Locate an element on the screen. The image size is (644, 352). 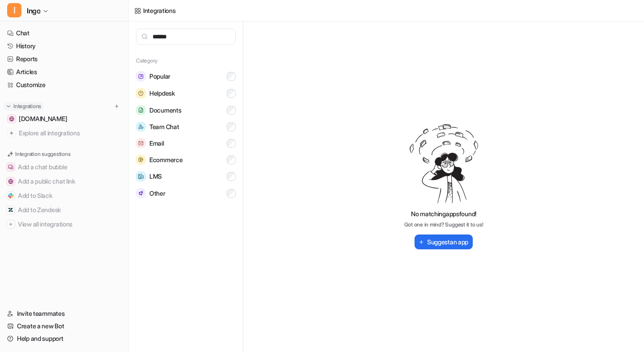
a: Integrations is located at coordinates (155, 10).